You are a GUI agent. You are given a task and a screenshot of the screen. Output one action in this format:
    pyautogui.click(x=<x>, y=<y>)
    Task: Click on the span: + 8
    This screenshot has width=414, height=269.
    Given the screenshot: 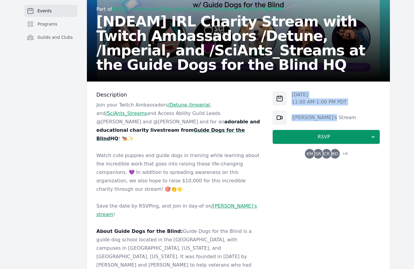 What is the action you would take?
    pyautogui.click(x=343, y=154)
    